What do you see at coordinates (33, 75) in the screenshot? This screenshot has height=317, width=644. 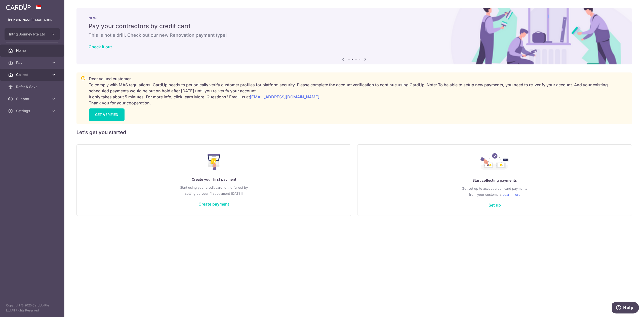 I see `span: Collect` at bounding box center [33, 75].